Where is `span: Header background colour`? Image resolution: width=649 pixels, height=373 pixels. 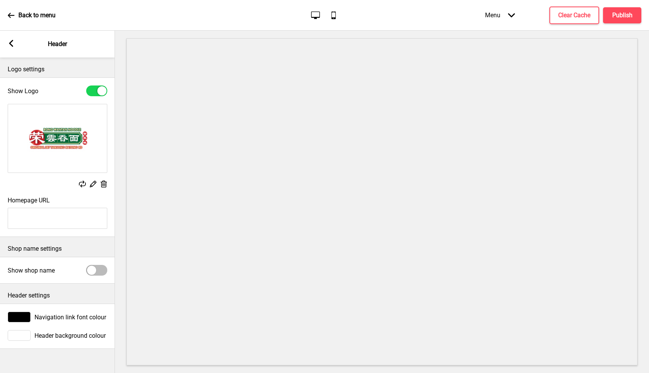
span: Header background colour is located at coordinates (70, 335).